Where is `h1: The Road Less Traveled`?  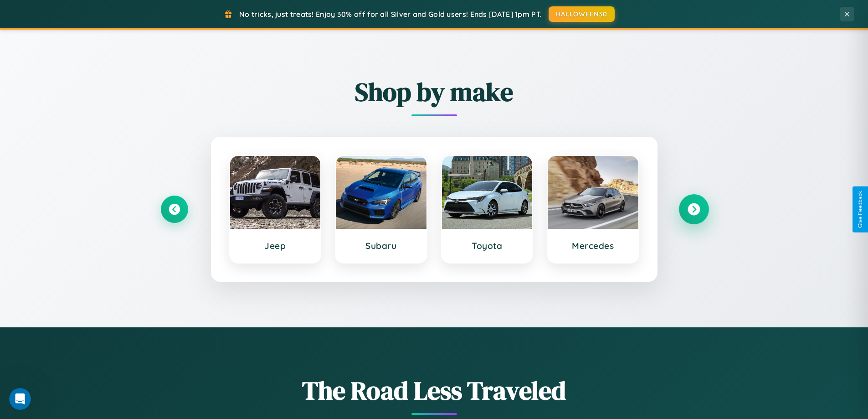
h1: The Road Less Traveled is located at coordinates (434, 390).